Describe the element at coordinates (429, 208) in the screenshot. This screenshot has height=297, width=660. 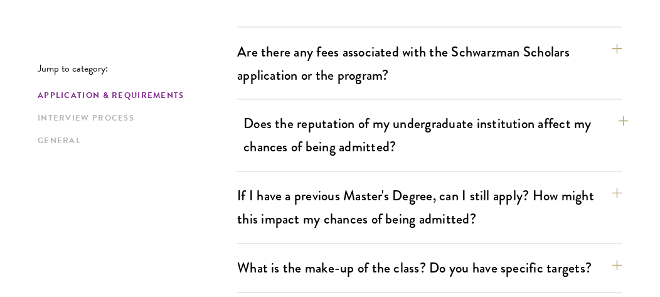
I see `button: If I have a previous Master's Degree, can I still apply? How might this impact my chances of bein...` at that location.